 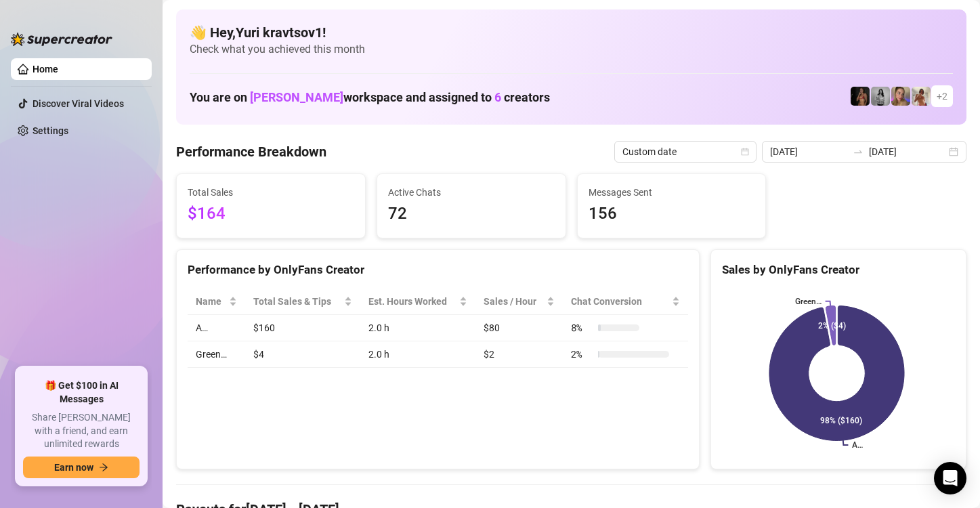 I want to click on a: Settings, so click(x=50, y=131).